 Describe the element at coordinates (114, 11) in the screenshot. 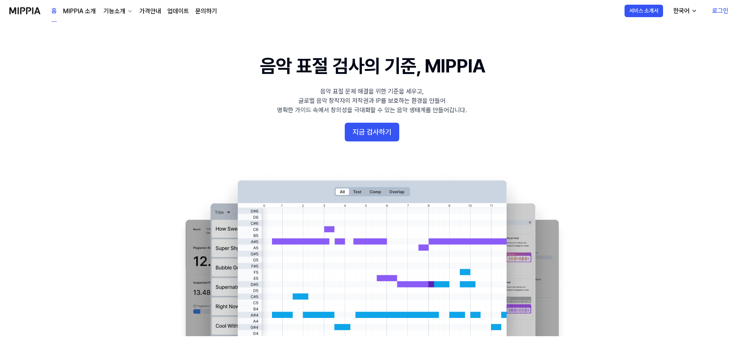

I see `div: 기능소개` at that location.